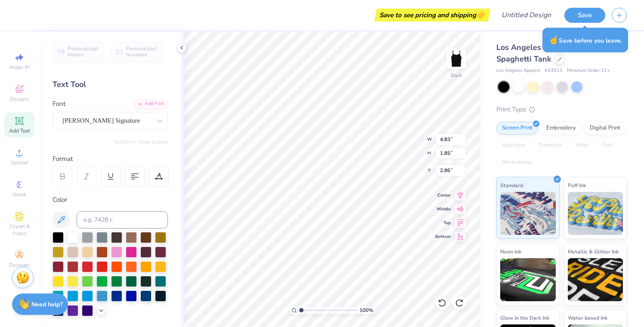  I want to click on span: Center, so click(443, 195).